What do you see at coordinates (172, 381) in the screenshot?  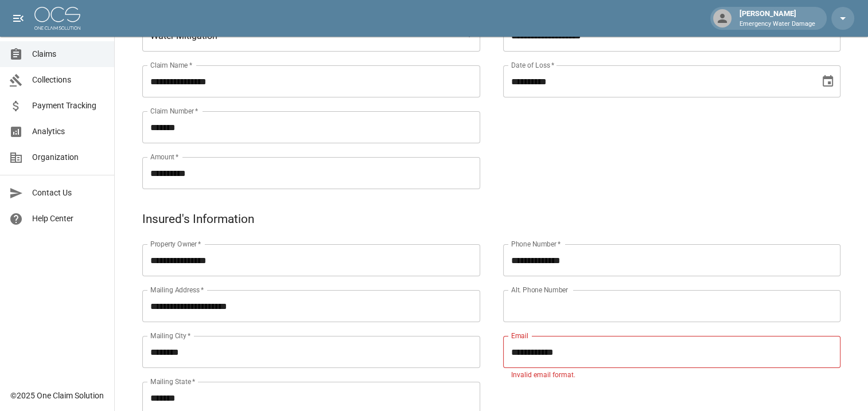 I see `label: Mailing State` at bounding box center [172, 381].